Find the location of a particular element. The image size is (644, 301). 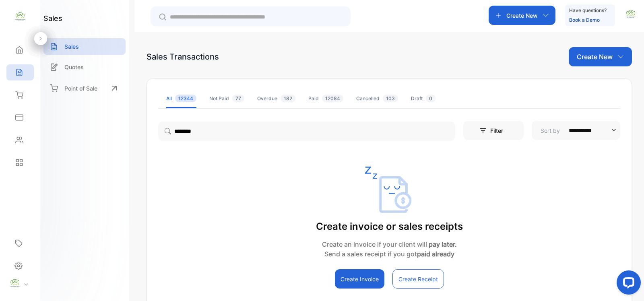

p: Send a sales receipt if you got is located at coordinates (389, 254).